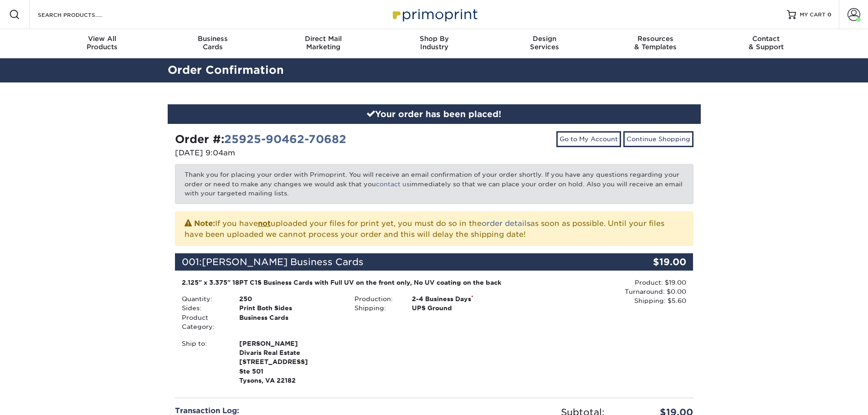 Image resolution: width=868 pixels, height=415 pixels. Describe the element at coordinates (434, 44) in the screenshot. I see `a: Shop ByIndustry` at that location.